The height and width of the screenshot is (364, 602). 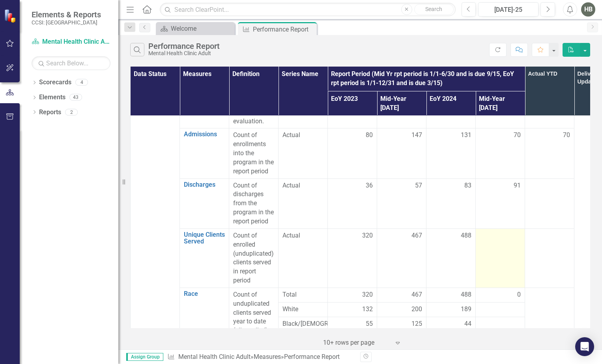 What do you see at coordinates (466, 310) in the screenshot?
I see `span: 189` at bounding box center [466, 310].